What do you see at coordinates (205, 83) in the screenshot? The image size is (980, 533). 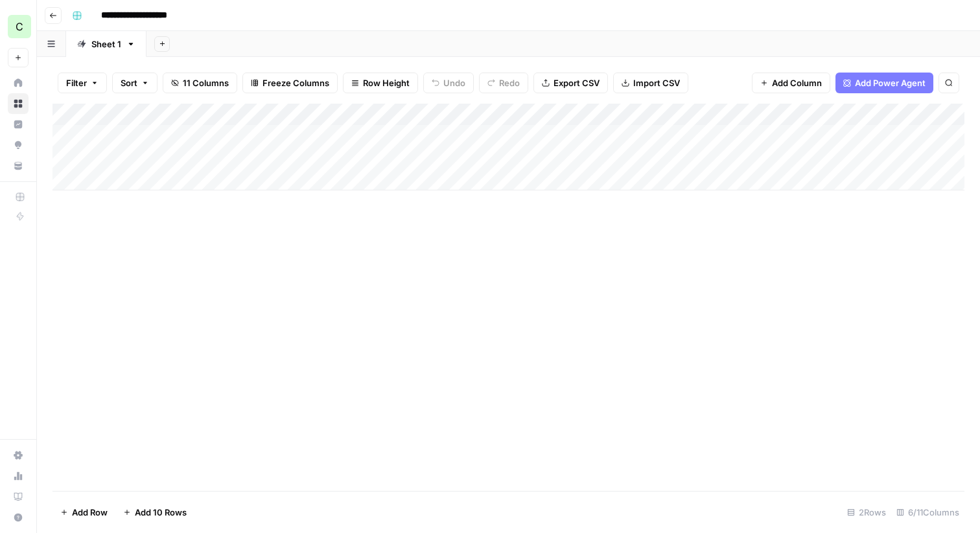 I see `span: 11 Columns` at bounding box center [205, 83].